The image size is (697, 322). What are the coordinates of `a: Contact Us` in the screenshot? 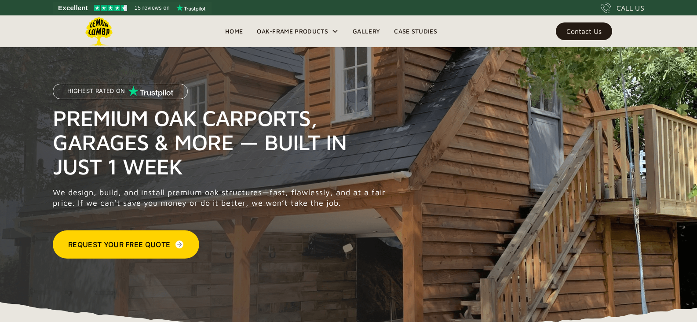 It's located at (584, 31).